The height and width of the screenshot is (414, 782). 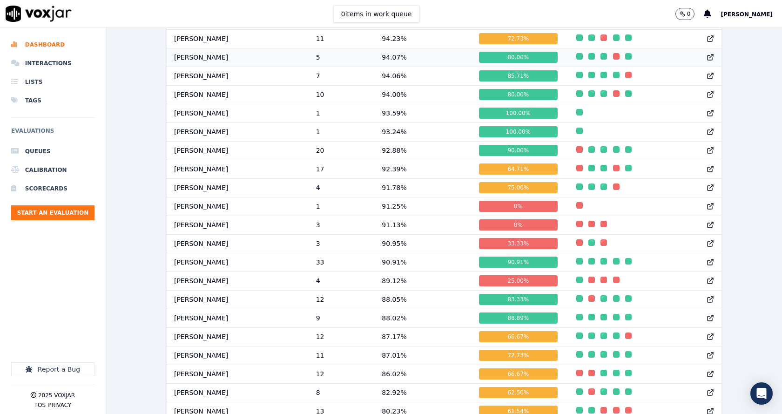 I want to click on a: Queues, so click(x=53, y=151).